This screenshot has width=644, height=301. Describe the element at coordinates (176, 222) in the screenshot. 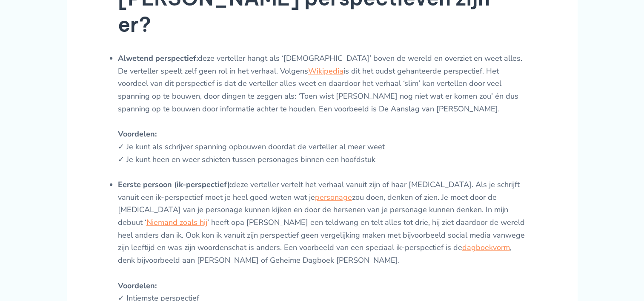

I see `a: Niemand zoals hij` at that location.